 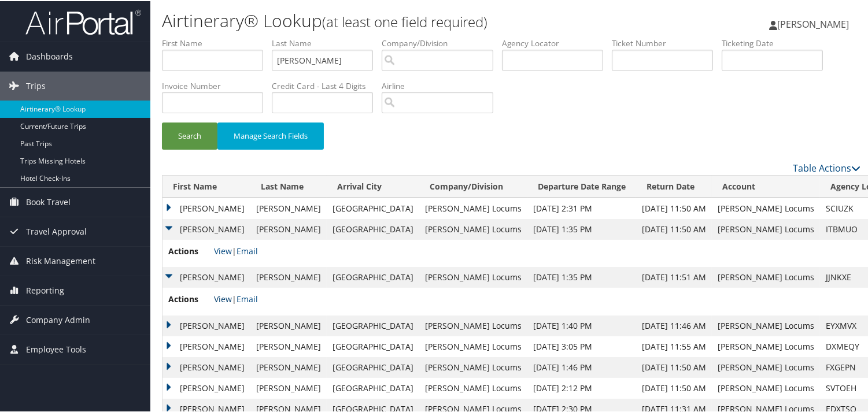 What do you see at coordinates (45, 290) in the screenshot?
I see `span: Reporting` at bounding box center [45, 290].